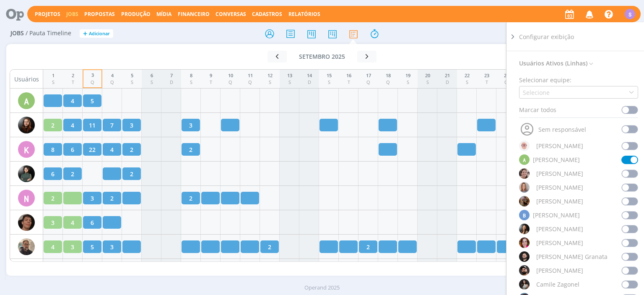  Describe the element at coordinates (304, 15) in the screenshot. I see `button: Relatórios` at that location.